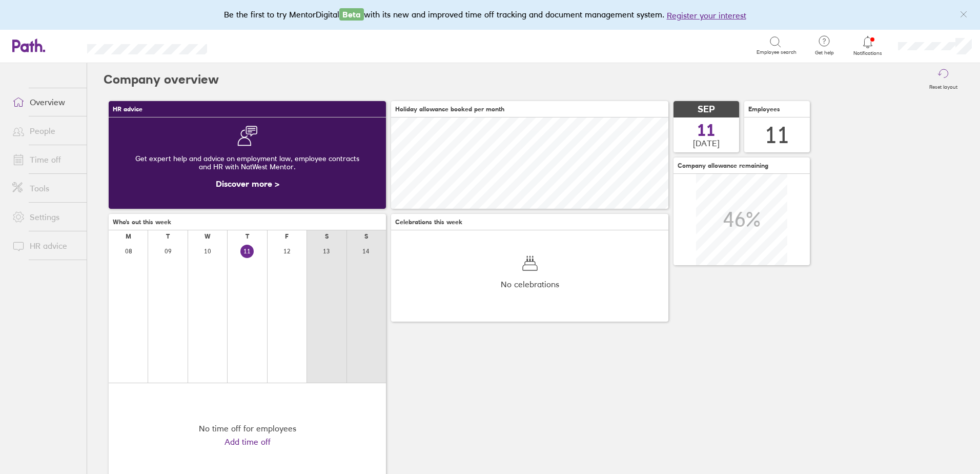 The image size is (980, 474). What do you see at coordinates (207, 237) in the screenshot?
I see `div: W` at bounding box center [207, 237].